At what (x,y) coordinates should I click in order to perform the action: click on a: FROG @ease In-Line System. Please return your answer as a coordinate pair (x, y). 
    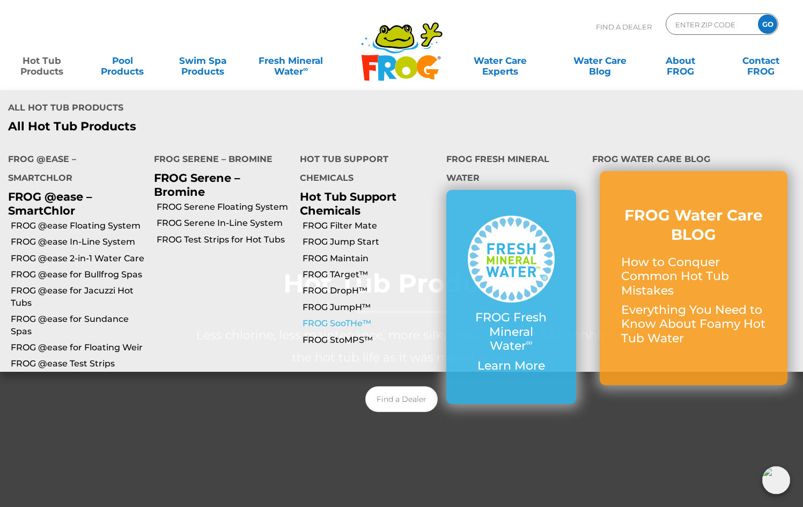
    Looking at the image, I should click on (78, 242).